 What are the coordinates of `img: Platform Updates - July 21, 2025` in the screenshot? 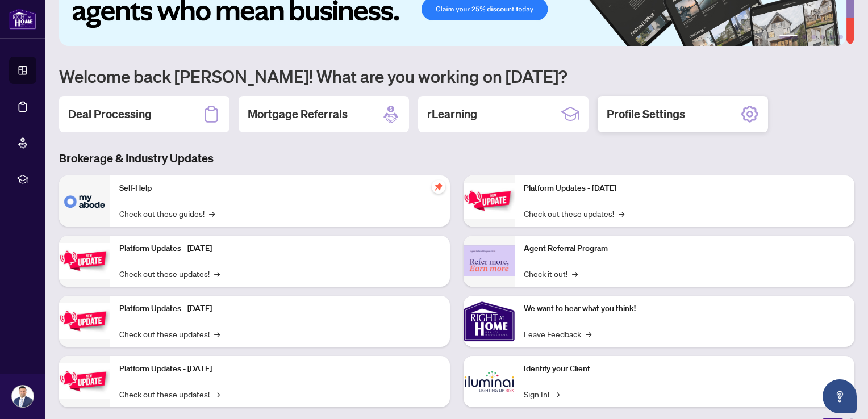 It's located at (84, 321).